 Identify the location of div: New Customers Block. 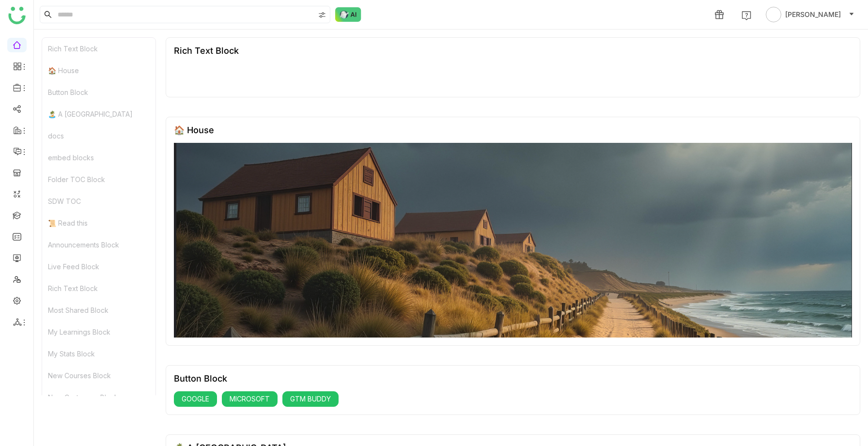
(98, 397).